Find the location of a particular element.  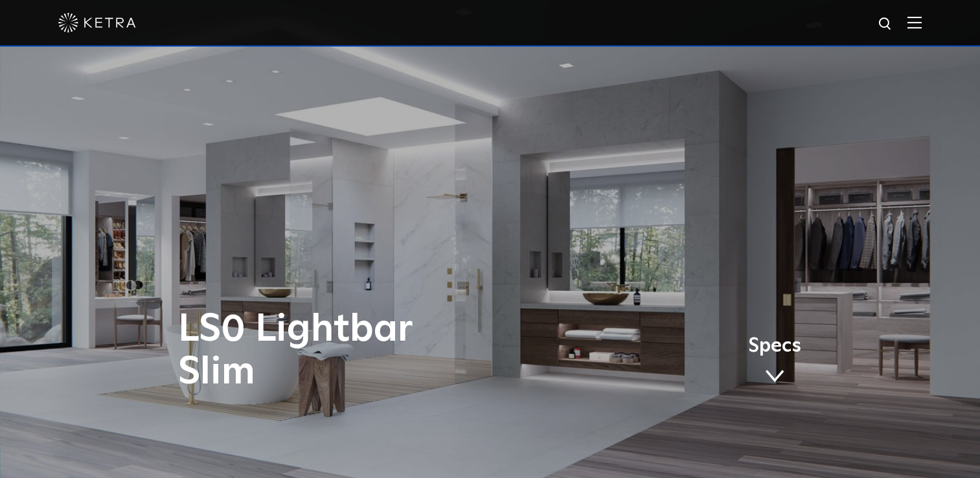

span: Specs is located at coordinates (774, 346).